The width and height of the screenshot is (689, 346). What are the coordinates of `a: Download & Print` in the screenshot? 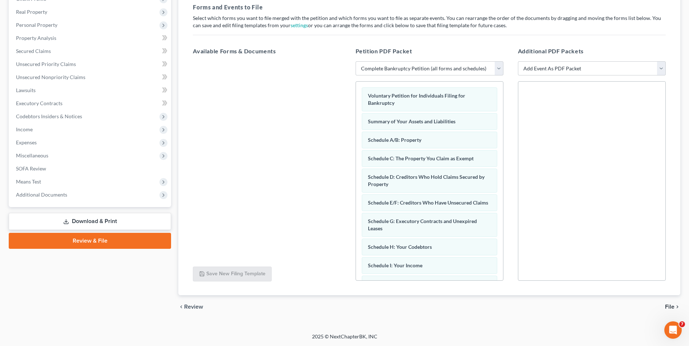 It's located at (90, 221).